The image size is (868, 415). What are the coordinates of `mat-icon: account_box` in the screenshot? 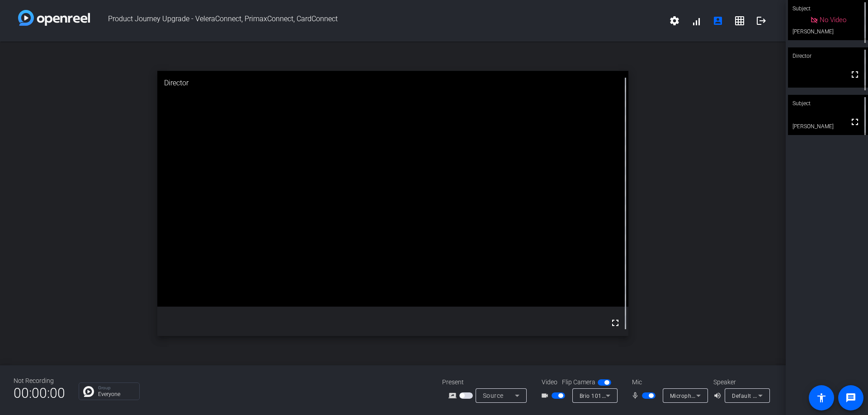 It's located at (718, 21).